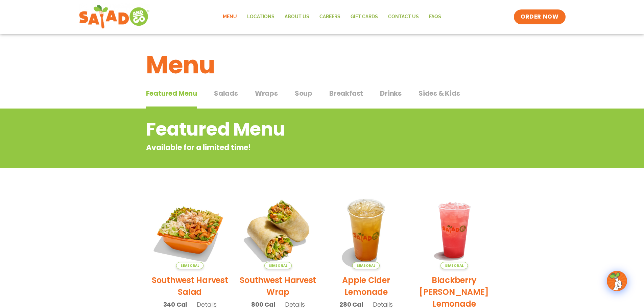 This screenshot has height=308, width=644. What do you see at coordinates (261, 17) in the screenshot?
I see `a: Locations` at bounding box center [261, 17].